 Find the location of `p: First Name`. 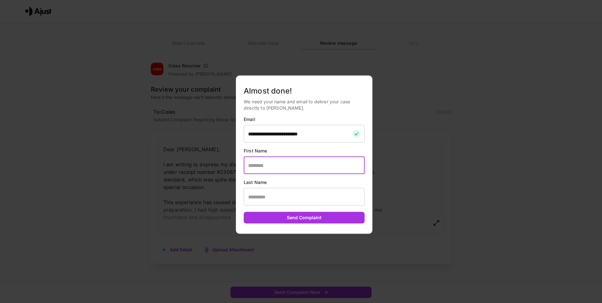

p: First Name is located at coordinates (304, 151).